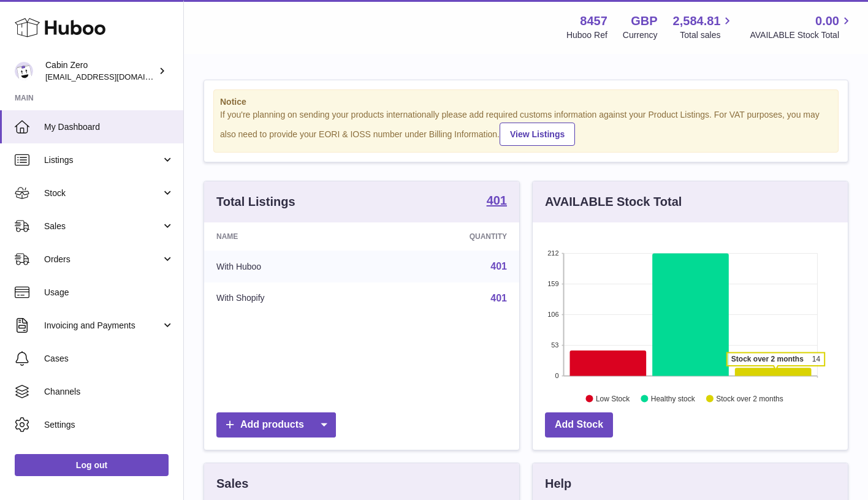  I want to click on text: Low Stock, so click(613, 398).